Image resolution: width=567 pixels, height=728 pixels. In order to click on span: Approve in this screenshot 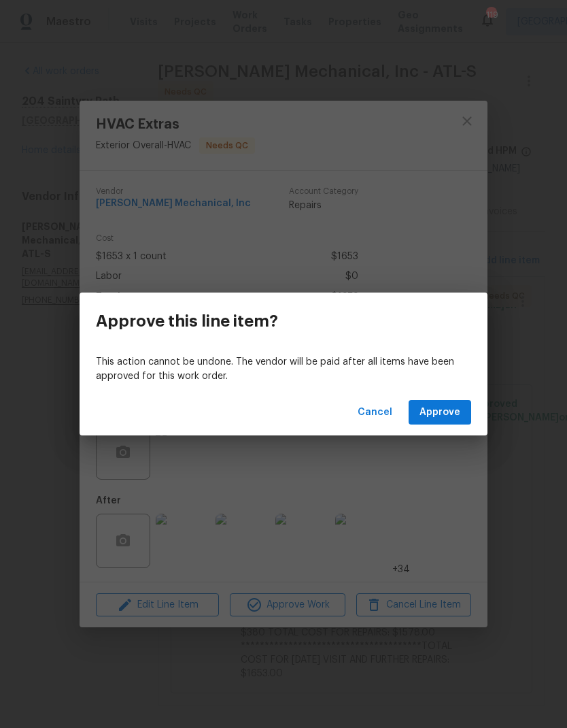, I will do `click(440, 412)`.